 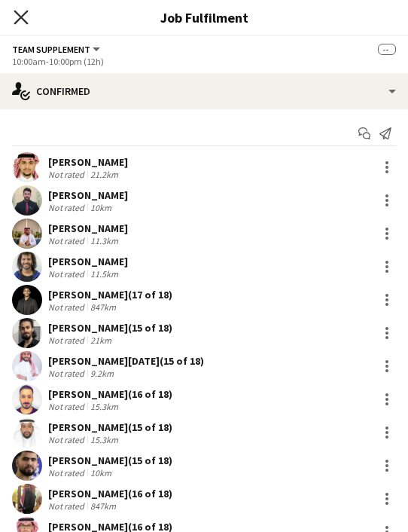 What do you see at coordinates (104, 273) in the screenshot?
I see `div: 11.5km` at bounding box center [104, 273].